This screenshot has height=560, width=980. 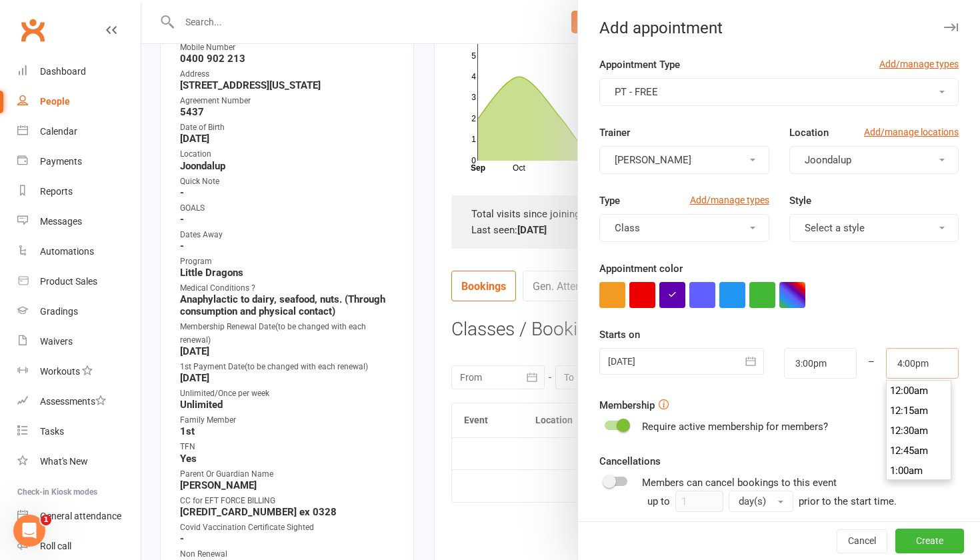 What do you see at coordinates (641, 269) in the screenshot?
I see `label: Appointment color` at bounding box center [641, 269].